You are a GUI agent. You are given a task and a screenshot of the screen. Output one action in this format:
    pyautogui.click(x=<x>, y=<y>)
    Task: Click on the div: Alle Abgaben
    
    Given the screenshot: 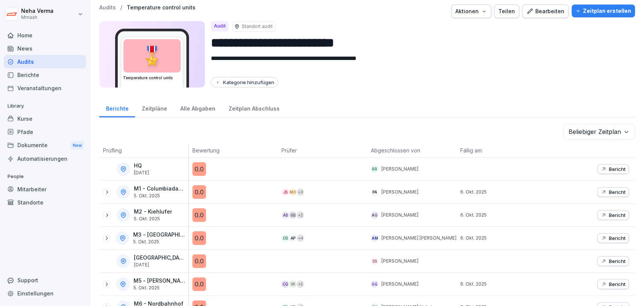 What is the action you would take?
    pyautogui.click(x=198, y=108)
    